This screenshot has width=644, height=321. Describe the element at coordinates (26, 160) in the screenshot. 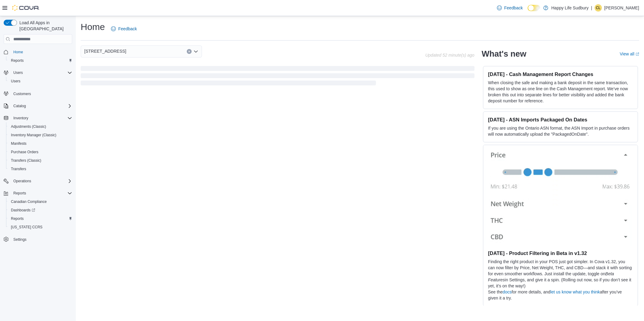

I see `a: Transfers (Classic)` at that location.